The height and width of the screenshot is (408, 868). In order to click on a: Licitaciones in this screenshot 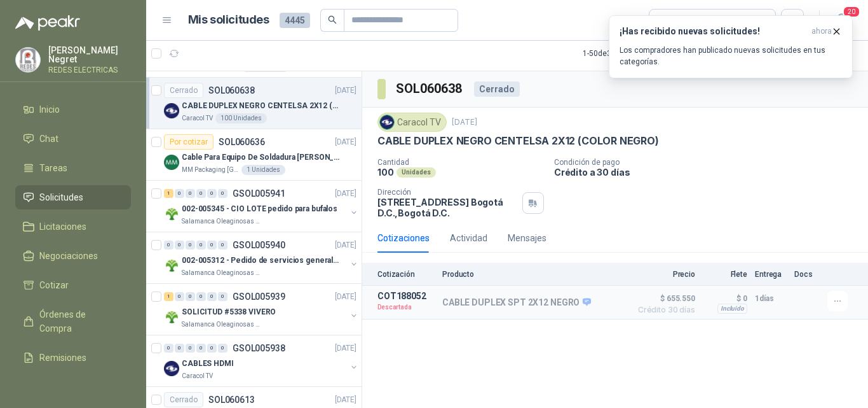, I will do `click(73, 226)`.